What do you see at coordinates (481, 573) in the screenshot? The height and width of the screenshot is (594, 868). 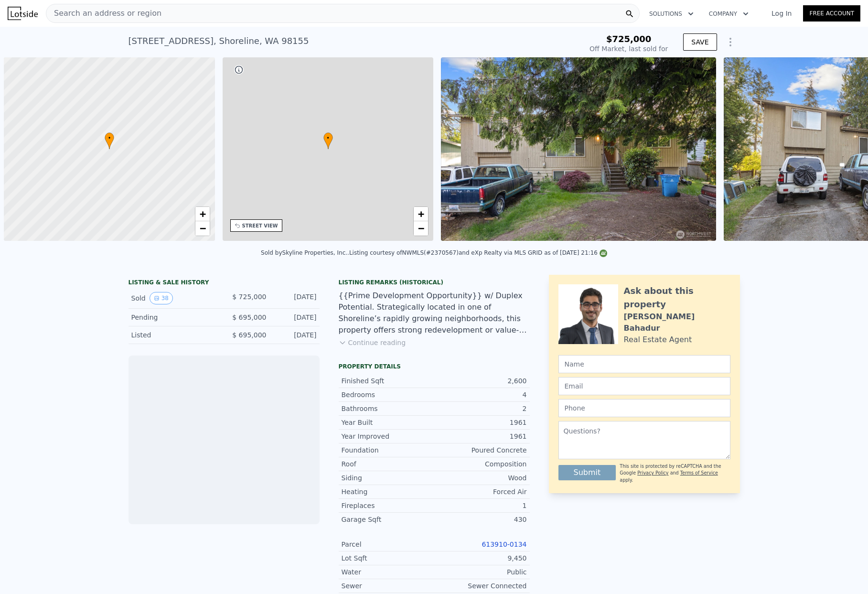 I see `div: Public` at bounding box center [481, 573].